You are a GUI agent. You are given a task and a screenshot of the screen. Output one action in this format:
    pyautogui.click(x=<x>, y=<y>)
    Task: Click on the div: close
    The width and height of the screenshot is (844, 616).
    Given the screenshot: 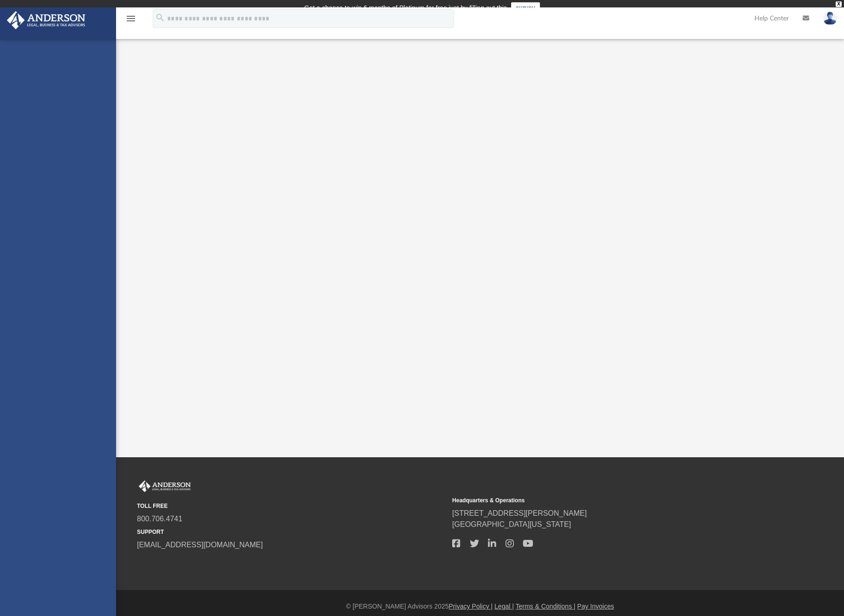 What is the action you would take?
    pyautogui.click(x=839, y=5)
    